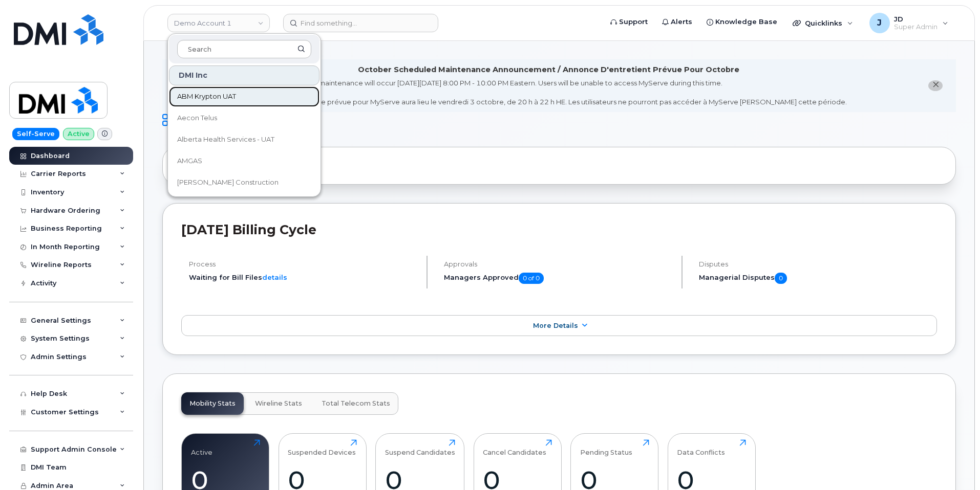 This screenshot has height=490, width=980. I want to click on h5: Managers Approved, so click(558, 279).